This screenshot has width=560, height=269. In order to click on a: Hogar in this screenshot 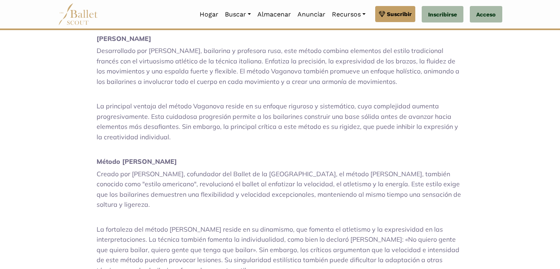, I will do `click(209, 14)`.